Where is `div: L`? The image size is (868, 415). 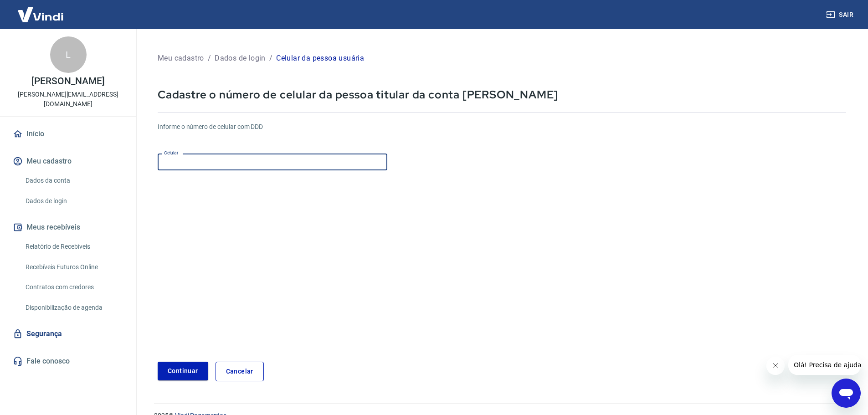 div: L is located at coordinates (69, 55).